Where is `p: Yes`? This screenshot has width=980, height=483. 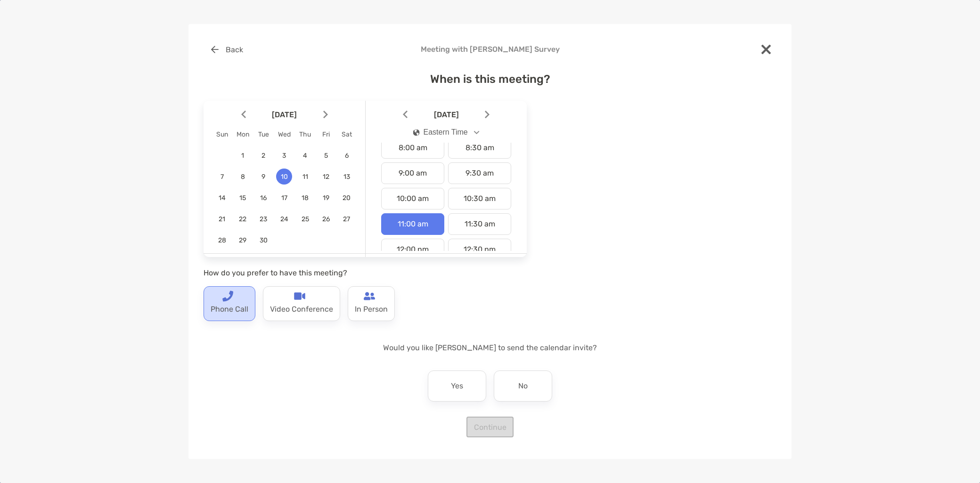
p: Yes is located at coordinates (457, 386).